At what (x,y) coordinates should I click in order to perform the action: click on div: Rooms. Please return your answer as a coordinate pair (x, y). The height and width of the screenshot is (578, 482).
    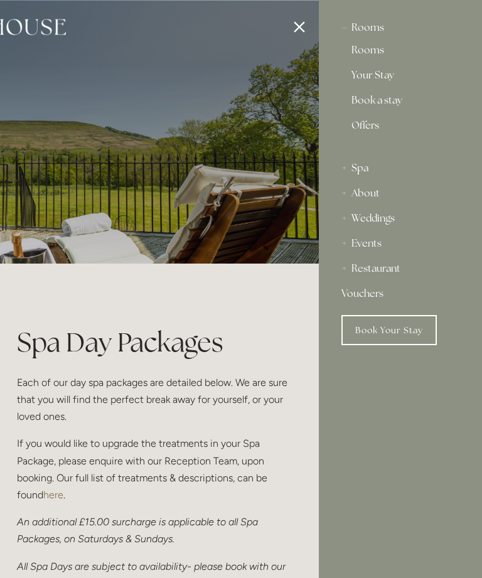
    Looking at the image, I should click on (400, 28).